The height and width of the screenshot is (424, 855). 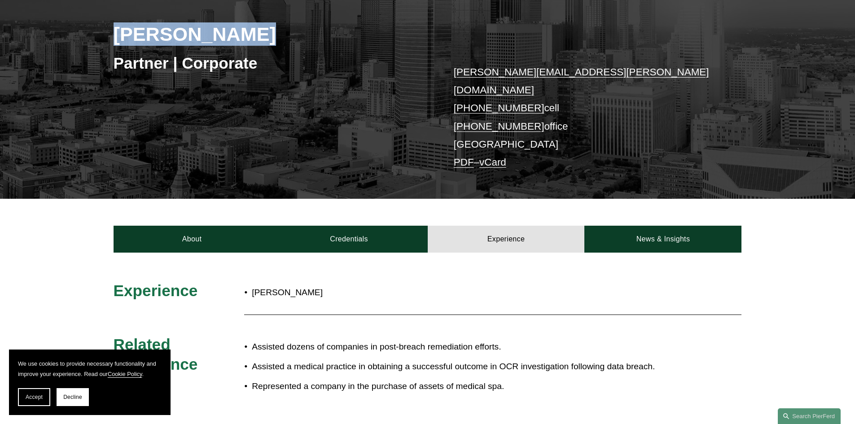 What do you see at coordinates (156, 290) in the screenshot?
I see `span: Experience` at bounding box center [156, 290].